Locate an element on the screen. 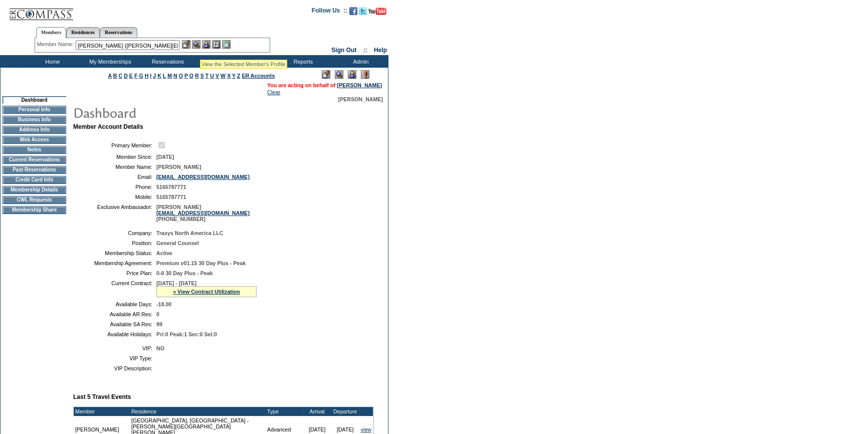  a: S is located at coordinates (202, 76).